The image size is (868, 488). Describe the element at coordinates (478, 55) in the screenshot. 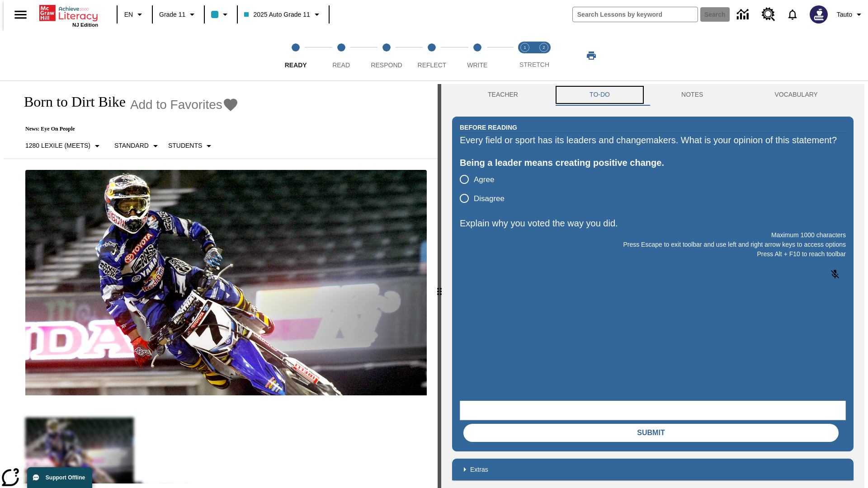

I see `button: Write step 5 of 5` at that location.